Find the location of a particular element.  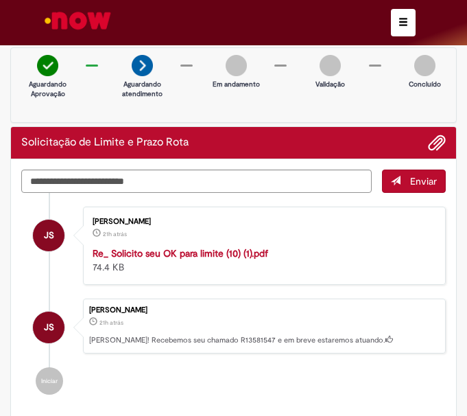

p: Aguardando Aprovação is located at coordinates (48, 89).